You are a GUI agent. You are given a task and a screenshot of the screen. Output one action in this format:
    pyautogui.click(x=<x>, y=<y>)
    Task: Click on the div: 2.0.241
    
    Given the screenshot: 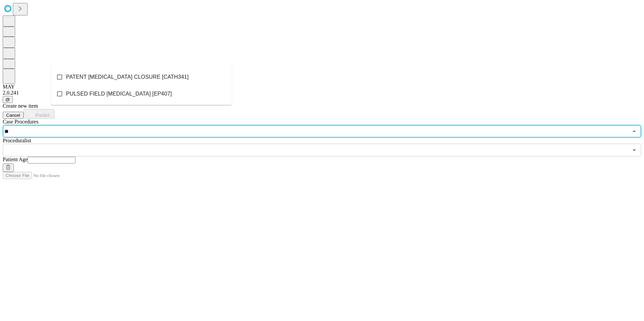 What is the action you would take?
    pyautogui.click(x=322, y=93)
    